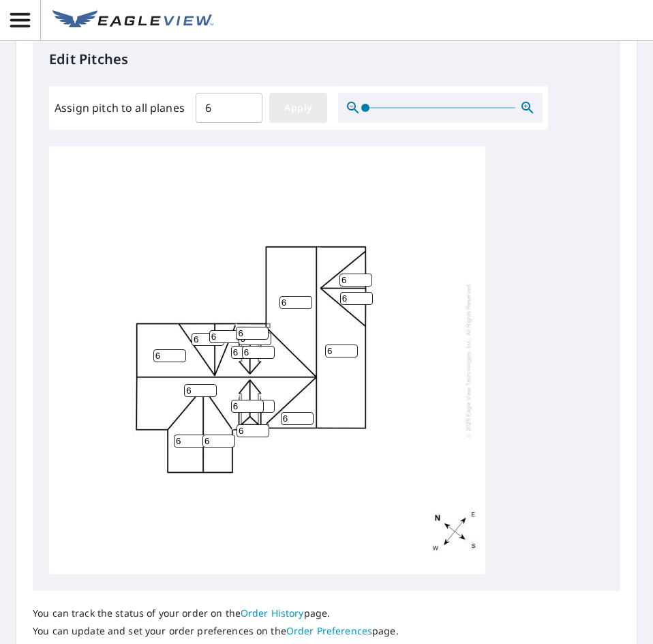 Image resolution: width=653 pixels, height=644 pixels. What do you see at coordinates (229, 108) in the screenshot?
I see `input: 00.0` at bounding box center [229, 108].